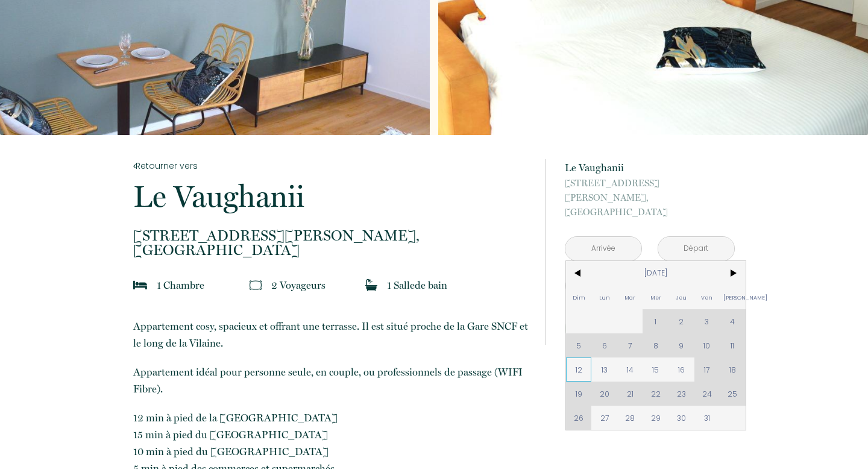 The width and height of the screenshot is (868, 469). What do you see at coordinates (681, 370) in the screenshot?
I see `span: 16` at bounding box center [681, 370].